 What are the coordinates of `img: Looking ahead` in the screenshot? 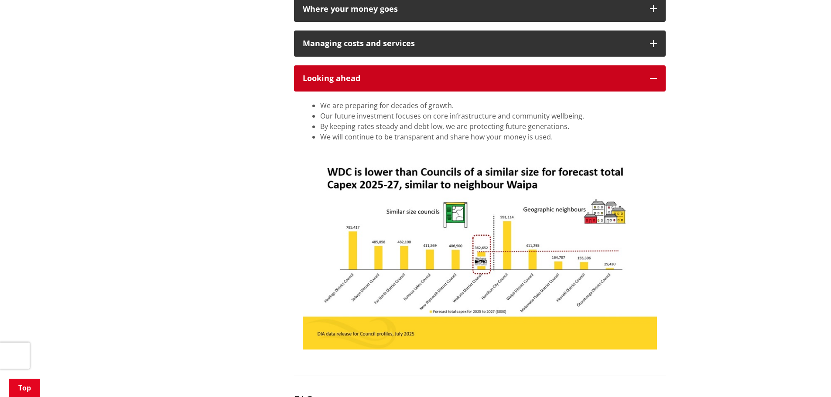 It's located at (480, 250).